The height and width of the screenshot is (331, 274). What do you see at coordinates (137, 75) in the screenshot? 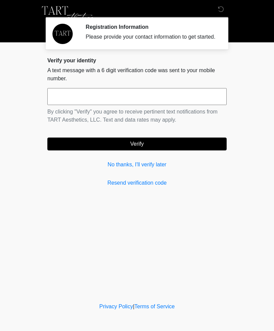
I see `p: A text message with a 6 digit verification code was sent to your mobile number.` at bounding box center [137, 75].